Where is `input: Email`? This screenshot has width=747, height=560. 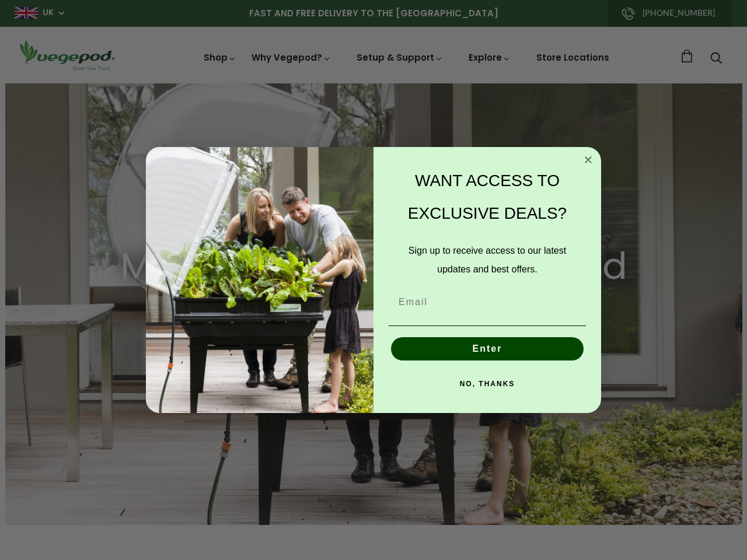
input: Email is located at coordinates (487, 302).